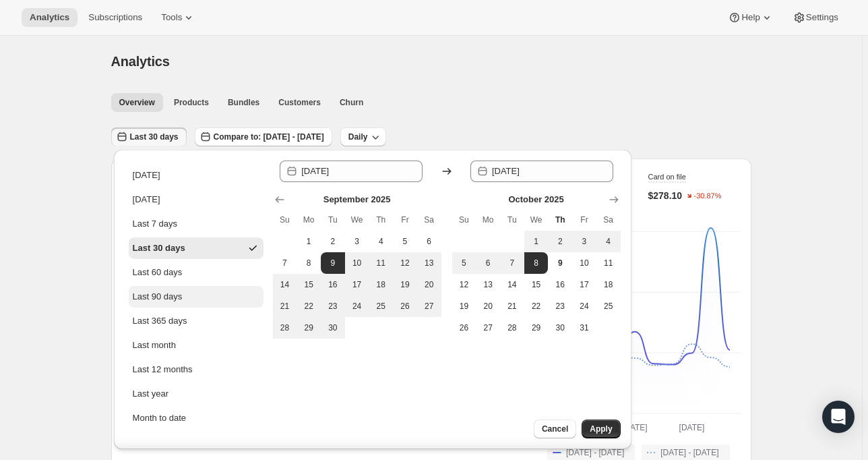 Image resolution: width=868 pixels, height=460 pixels. I want to click on button: Last month, so click(196, 346).